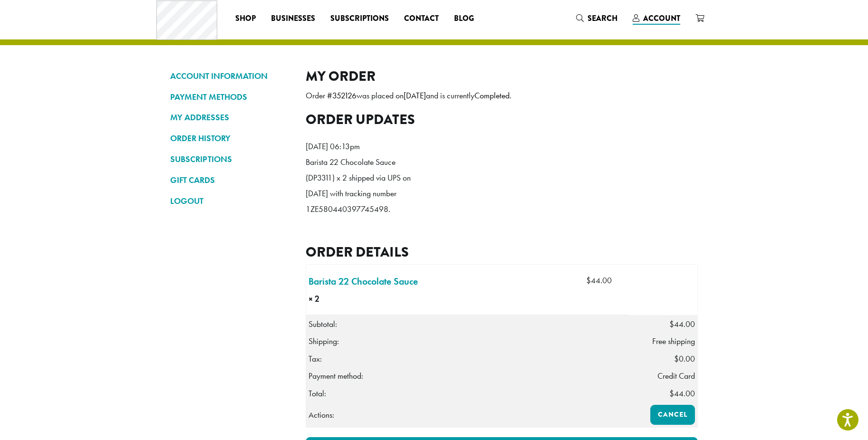  What do you see at coordinates (363, 281) in the screenshot?
I see `a: Barista 22 Chocolate Sauce` at bounding box center [363, 281].